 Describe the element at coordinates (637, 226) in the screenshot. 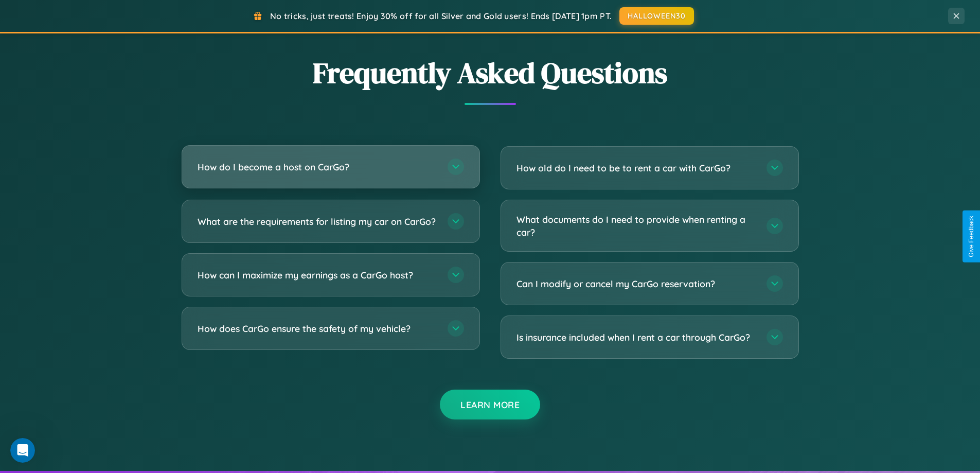

I see `h3: What documents do I need to provide when renting a car?` at that location.